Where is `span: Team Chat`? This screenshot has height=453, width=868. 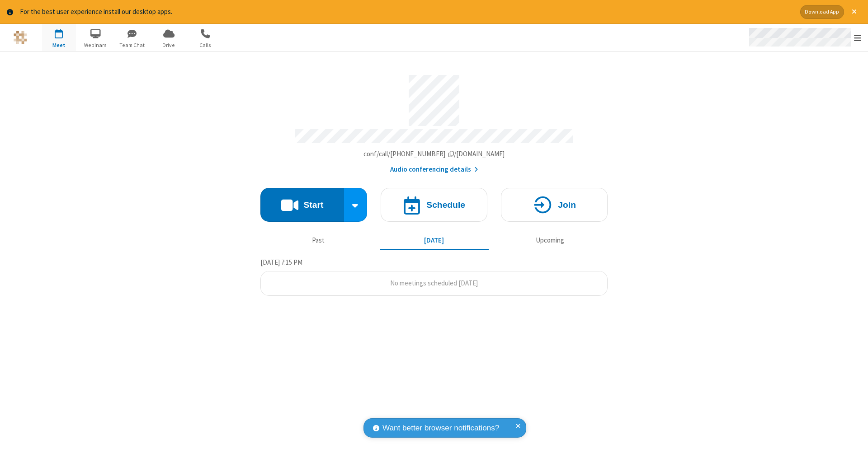 span: Team Chat is located at coordinates (132, 45).